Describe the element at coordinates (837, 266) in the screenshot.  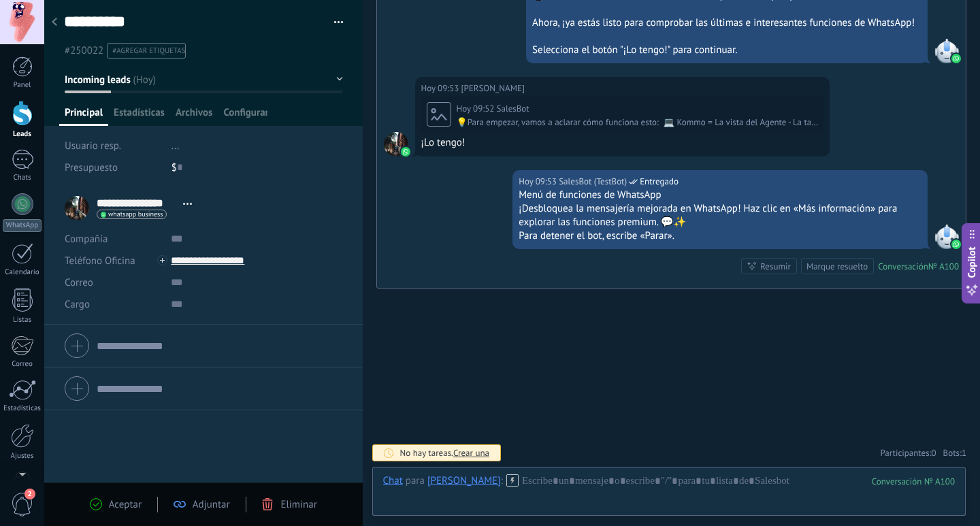
I see `div: Marque resuelto` at that location.